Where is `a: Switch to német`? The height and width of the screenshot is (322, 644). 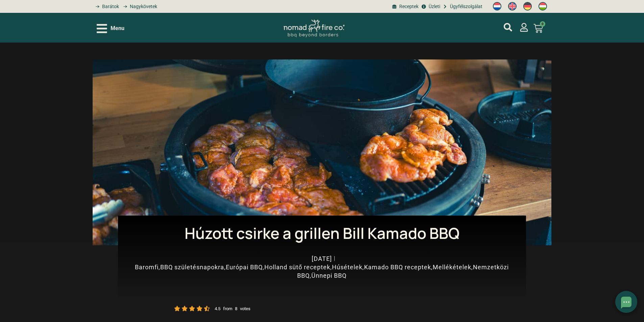 a: Switch to német is located at coordinates (527, 6).